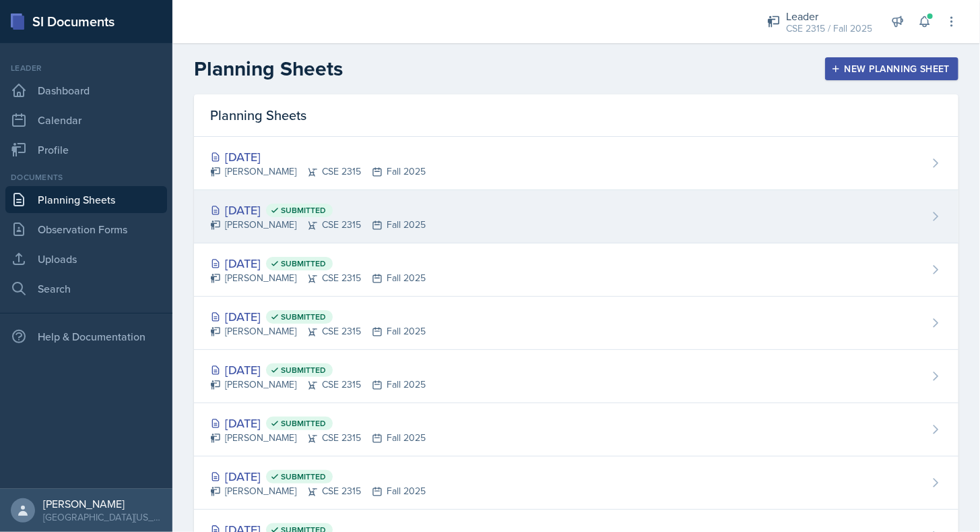  What do you see at coordinates (86, 149) in the screenshot?
I see `a: Profile` at bounding box center [86, 149].